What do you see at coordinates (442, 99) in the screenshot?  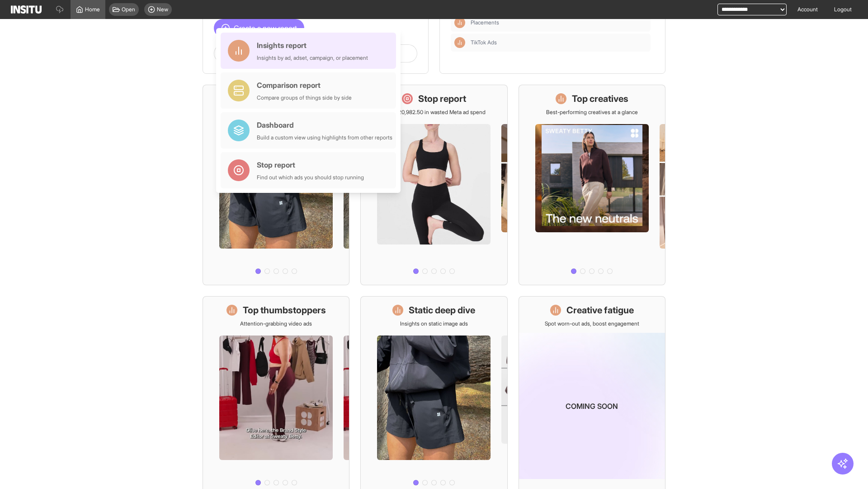 I see `h1: Stop report` at bounding box center [442, 99].